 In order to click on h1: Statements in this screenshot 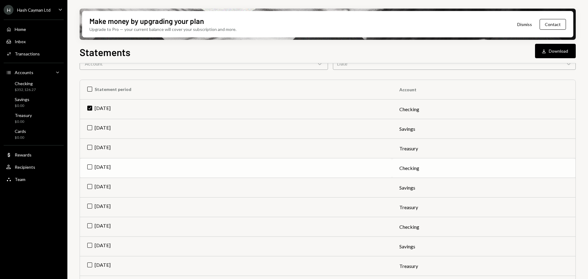, I will do `click(105, 52)`.